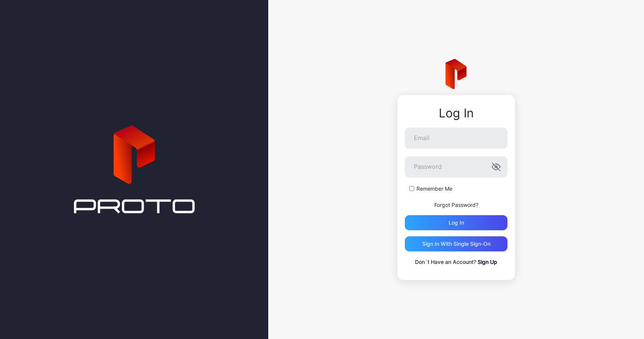 The height and width of the screenshot is (339, 644). I want to click on label: Remember Me, so click(434, 189).